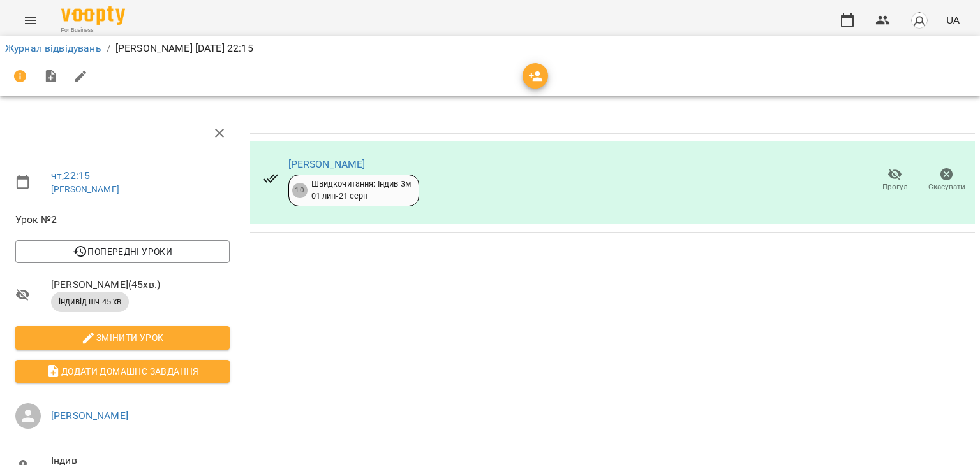 This screenshot has height=465, width=980. I want to click on button: Menu, so click(31, 20).